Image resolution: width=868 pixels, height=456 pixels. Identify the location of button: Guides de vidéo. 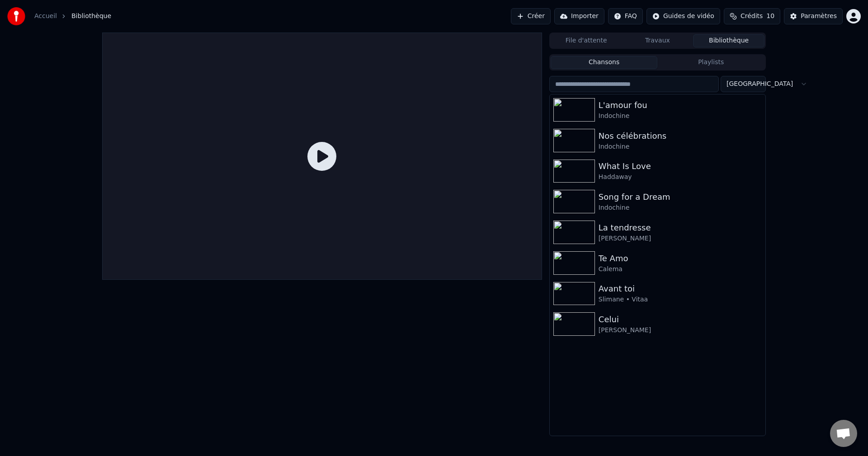
(683, 16).